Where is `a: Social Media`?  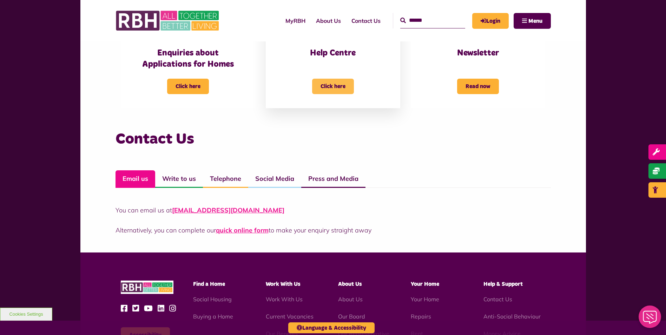 a: Social Media is located at coordinates (275, 179).